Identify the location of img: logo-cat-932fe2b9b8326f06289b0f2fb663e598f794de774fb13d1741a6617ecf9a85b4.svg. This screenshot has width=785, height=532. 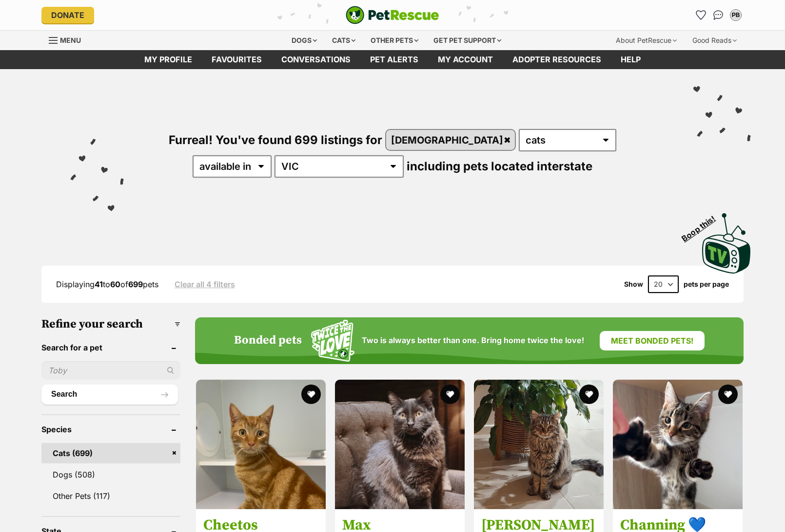
(392, 15).